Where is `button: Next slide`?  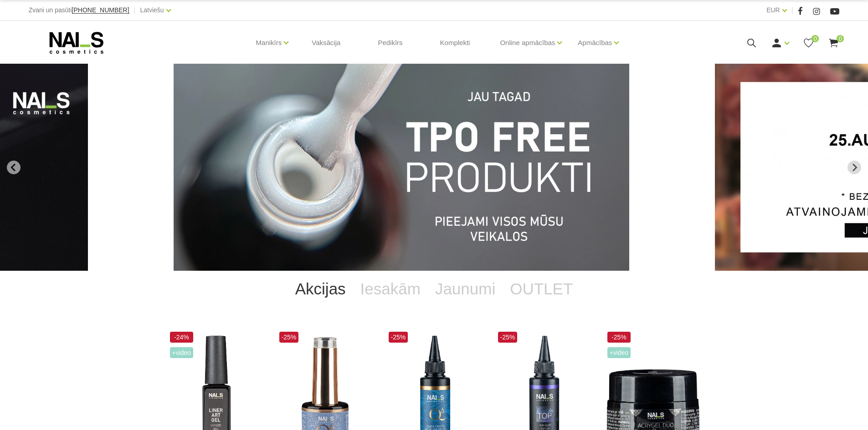
button: Next slide is located at coordinates (854, 168).